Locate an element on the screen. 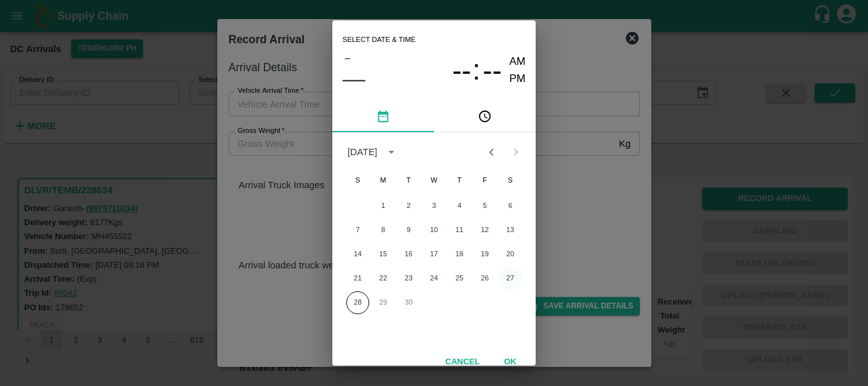 The height and width of the screenshot is (386, 868). button: 19 is located at coordinates (485, 254).